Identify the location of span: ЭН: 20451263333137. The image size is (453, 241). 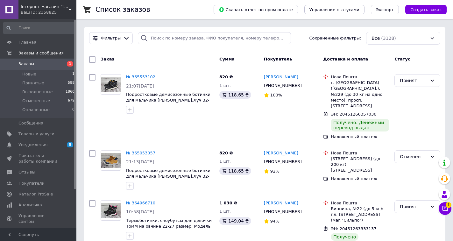
(353, 229).